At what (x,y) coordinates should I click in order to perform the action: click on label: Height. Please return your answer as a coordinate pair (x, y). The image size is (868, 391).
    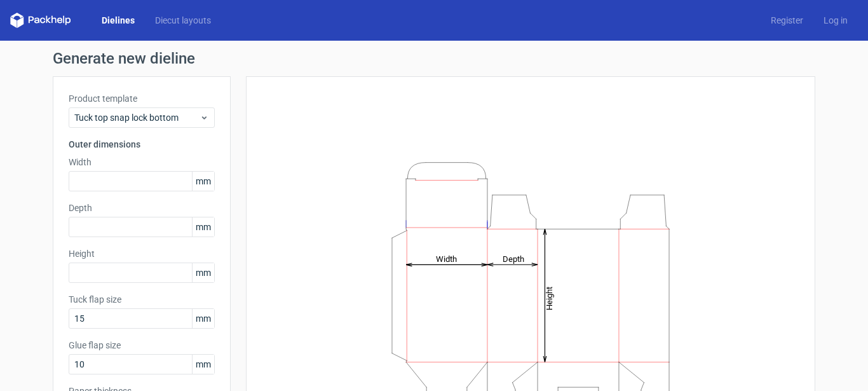
    Looking at the image, I should click on (142, 254).